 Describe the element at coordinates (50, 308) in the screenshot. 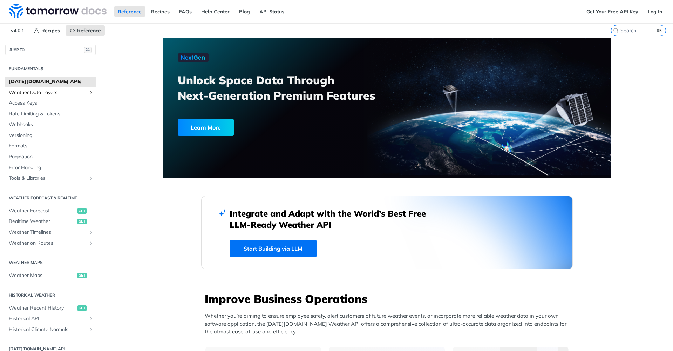

I see `a: Weather Recent Historyget` at that location.